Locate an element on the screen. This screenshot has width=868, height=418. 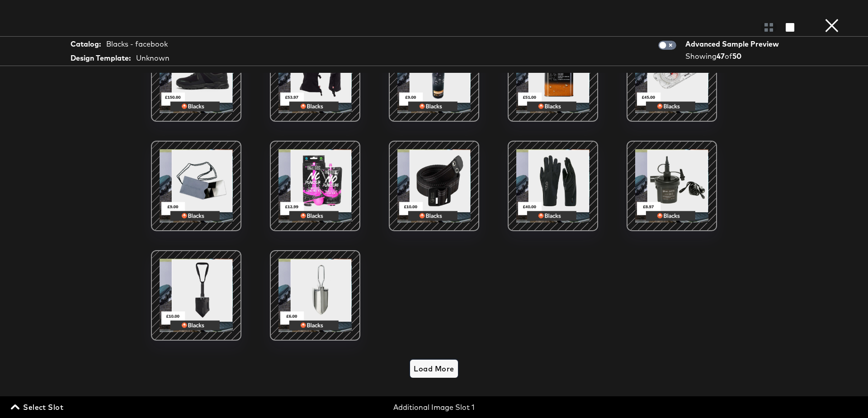
button: Select Slot is located at coordinates (38, 406).